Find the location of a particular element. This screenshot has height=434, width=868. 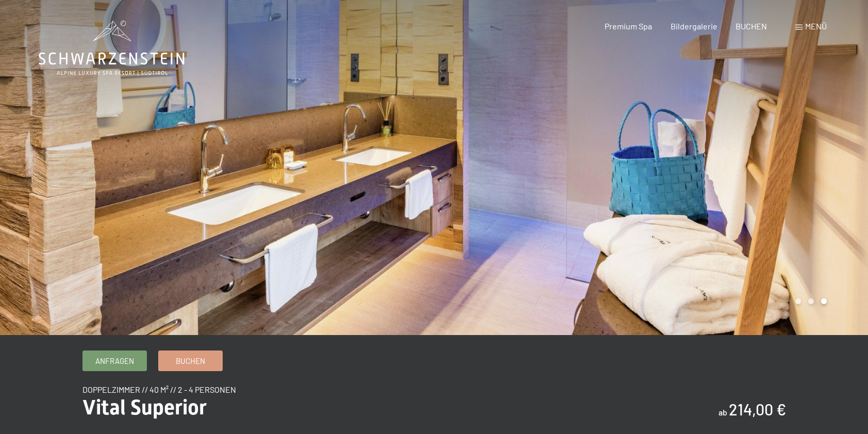

a: BUCHEN is located at coordinates (751, 25).